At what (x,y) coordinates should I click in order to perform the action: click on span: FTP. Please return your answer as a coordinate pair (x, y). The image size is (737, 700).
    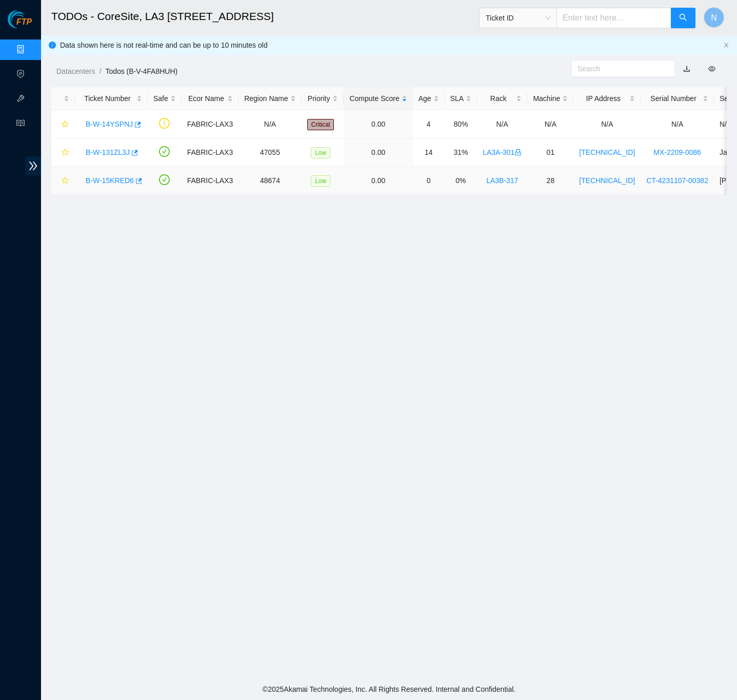
    Looking at the image, I should click on (24, 22).